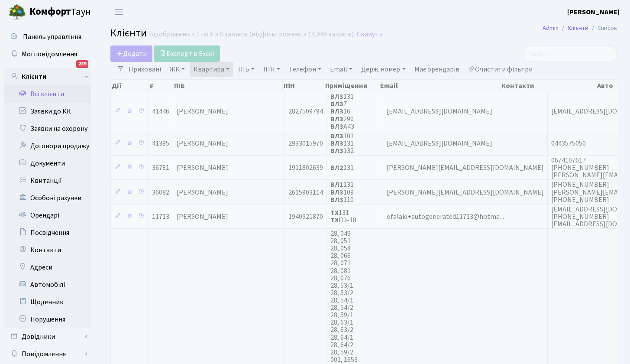 The image size is (630, 364). I want to click on span: 0443575050, so click(569, 144).